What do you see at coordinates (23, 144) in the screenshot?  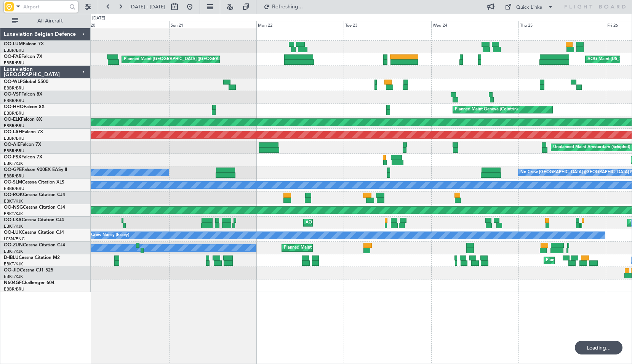 I see `a: OO-AIEFalcon 7X` at bounding box center [23, 144].